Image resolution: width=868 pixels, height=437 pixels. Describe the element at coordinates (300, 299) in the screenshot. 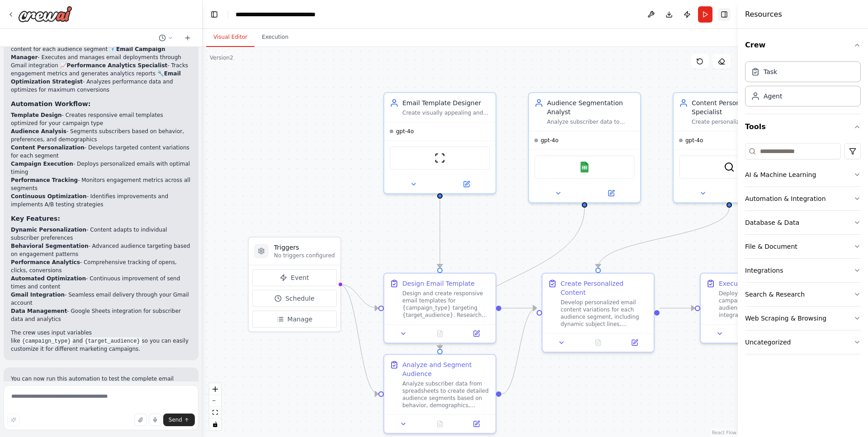

I see `span: Schedule` at that location.